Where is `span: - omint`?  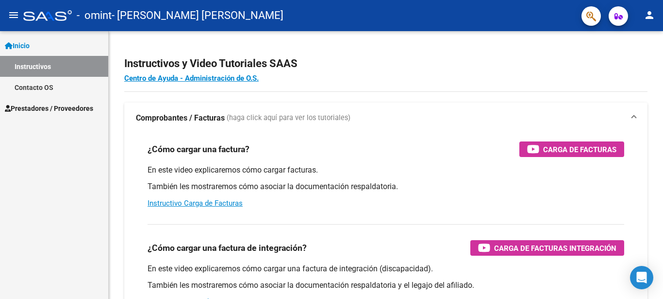
span: - omint is located at coordinates (94, 16).